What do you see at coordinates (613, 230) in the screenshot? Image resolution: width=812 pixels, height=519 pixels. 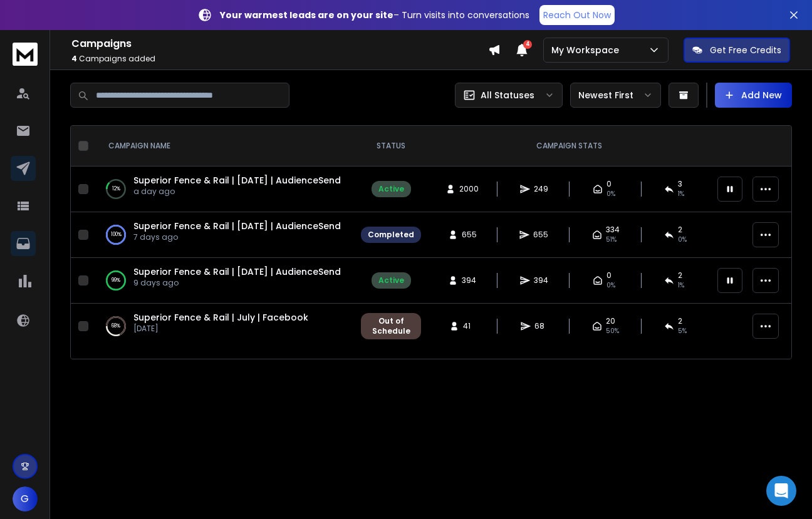 I see `span: 334` at bounding box center [613, 230].